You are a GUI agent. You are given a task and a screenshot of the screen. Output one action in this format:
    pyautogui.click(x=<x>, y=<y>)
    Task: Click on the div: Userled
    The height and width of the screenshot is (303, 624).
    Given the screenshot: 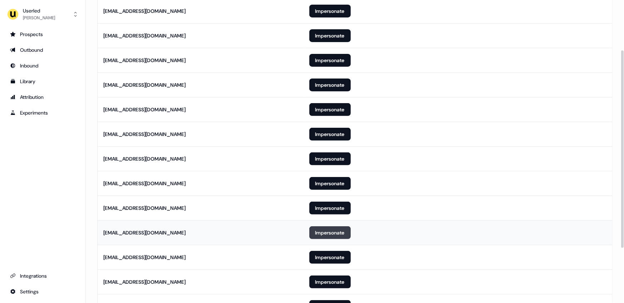 What is the action you would take?
    pyautogui.click(x=39, y=11)
    